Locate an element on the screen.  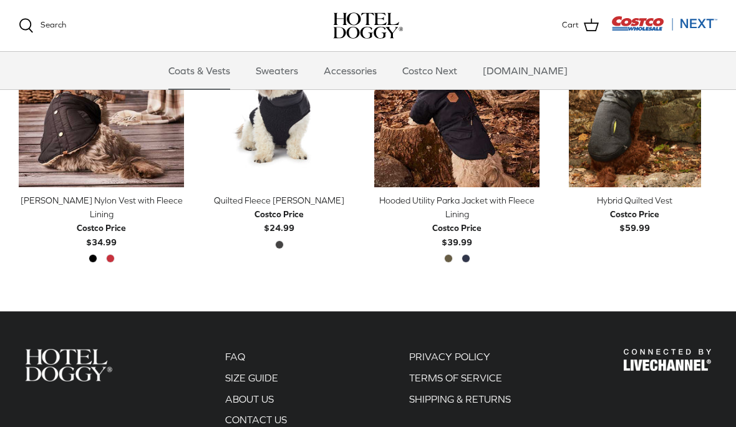
a: Hybrid Quilted Vest is located at coordinates (634, 104).